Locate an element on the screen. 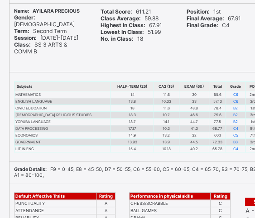 This screenshot has width=255, height=218. th: CA2 (15) is located at coordinates (166, 87).